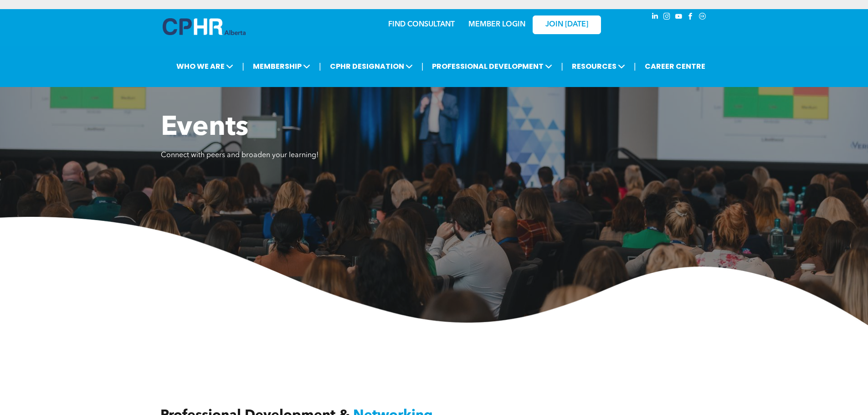  I want to click on a: facebook, so click(690, 17).